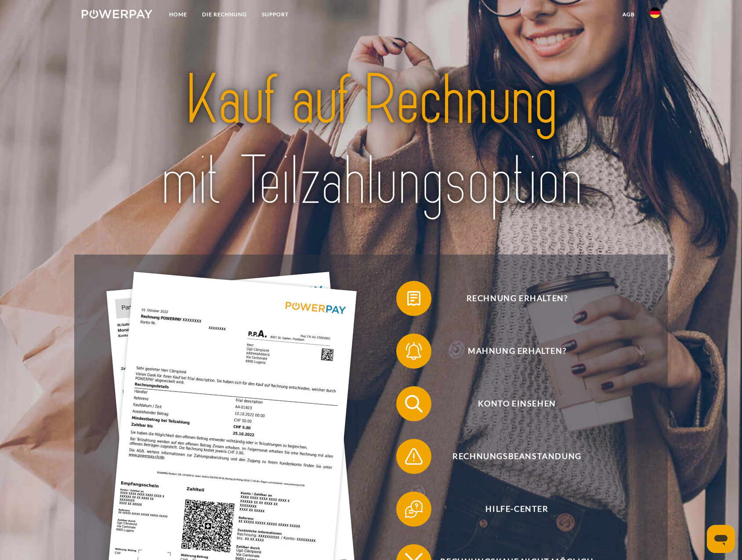  What do you see at coordinates (414, 351) in the screenshot?
I see `img: qb_bell.svg` at bounding box center [414, 351].